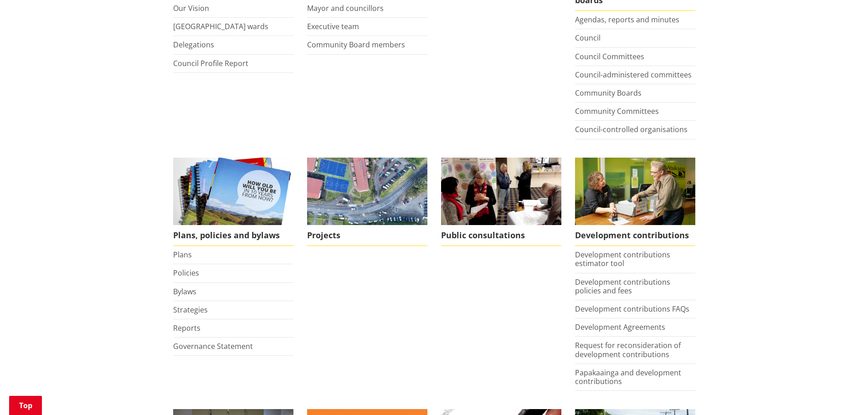  Describe the element at coordinates (210, 63) in the screenshot. I see `a: Council Profile Report` at that location.